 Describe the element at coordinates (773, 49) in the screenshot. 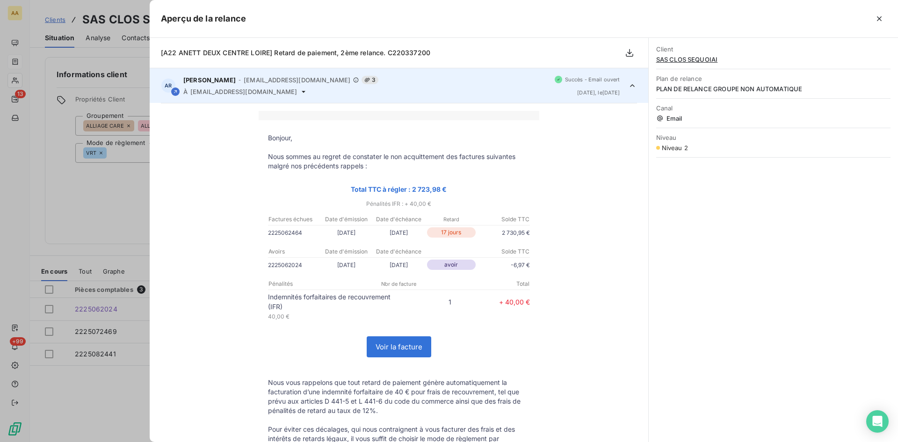

I see `span: Client` at that location.